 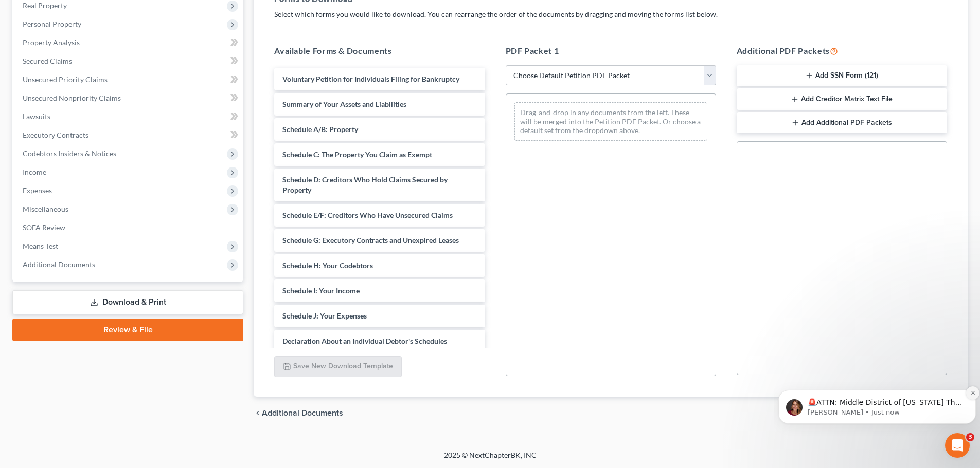 What do you see at coordinates (328, 265) in the screenshot?
I see `span: Schedule H: Your Codebtors` at bounding box center [328, 265].